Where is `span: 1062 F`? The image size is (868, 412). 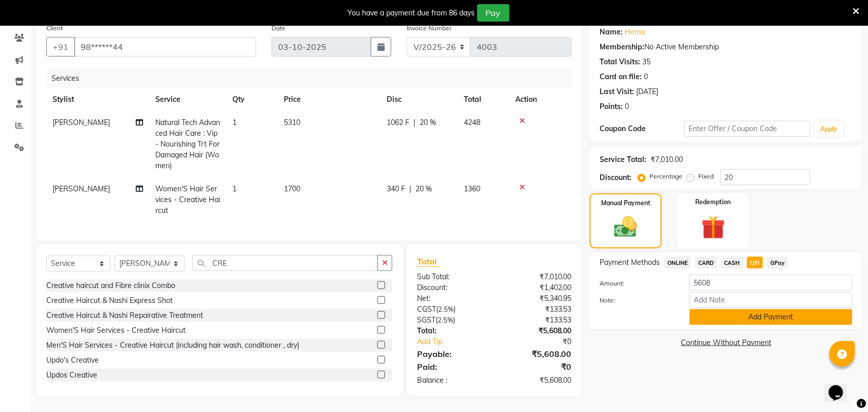
span: 1062 F is located at coordinates (398, 122).